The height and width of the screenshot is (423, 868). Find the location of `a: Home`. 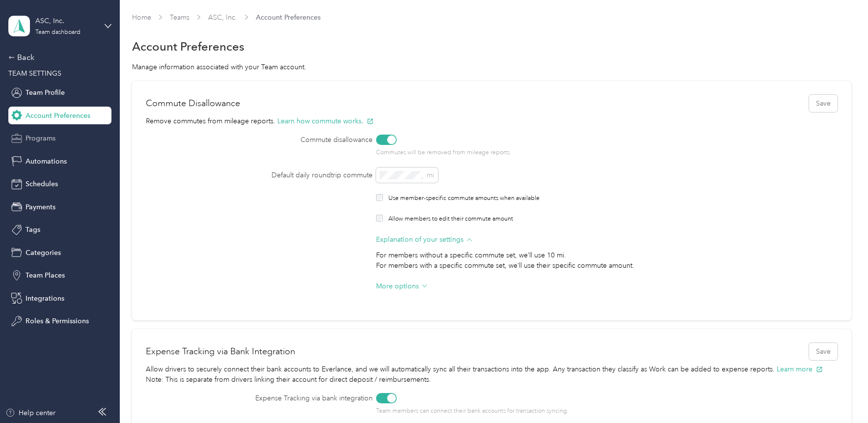

a: Home is located at coordinates (141, 17).